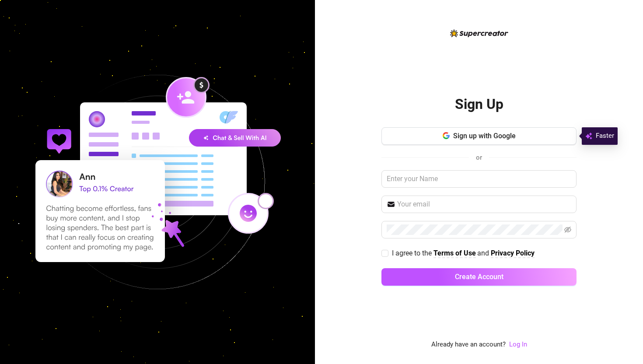 The height and width of the screenshot is (364, 643). What do you see at coordinates (157, 182) in the screenshot?
I see `img: signup-background-D0MIrEPF.svg` at bounding box center [157, 182].